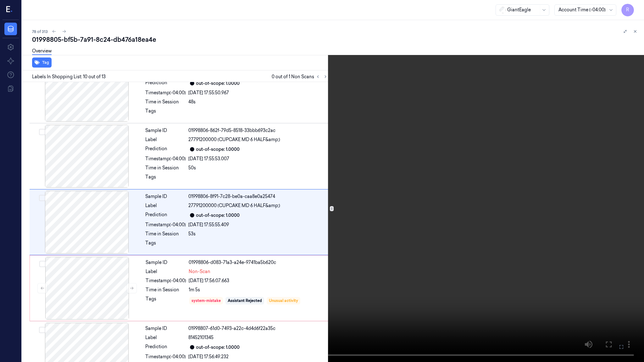 The width and height of the screenshot is (644, 362). What do you see at coordinates (42, 51) in the screenshot?
I see `a: Overview` at bounding box center [42, 51].